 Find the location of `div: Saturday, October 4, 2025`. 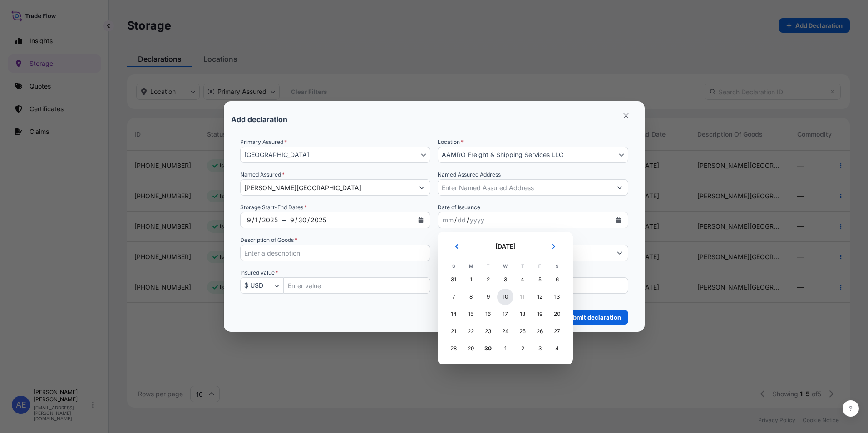

div: Saturday, October 4, 2025 is located at coordinates (557, 349).